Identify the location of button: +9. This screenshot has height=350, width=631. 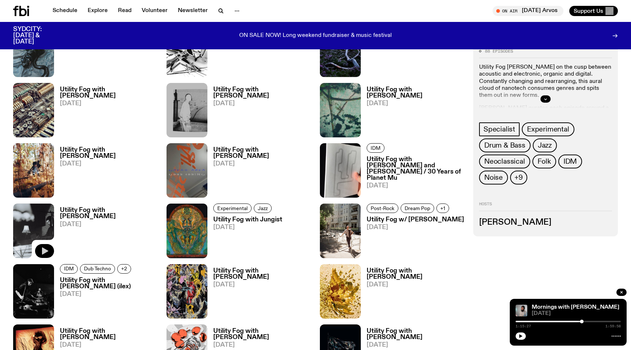
(519, 178).